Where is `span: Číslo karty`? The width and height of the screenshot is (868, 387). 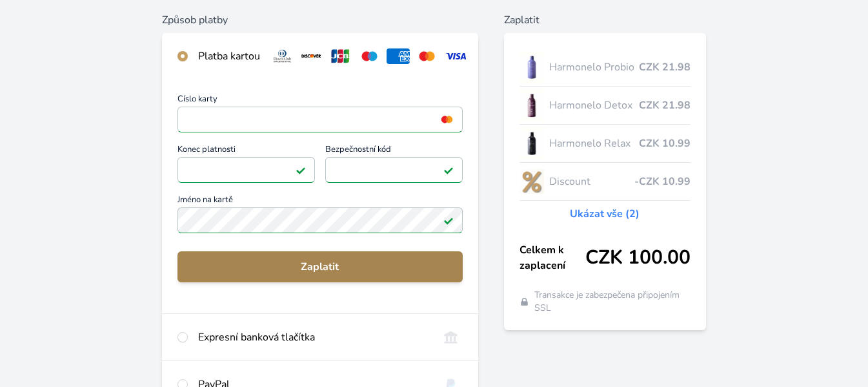 span: Číslo karty is located at coordinates (320, 101).